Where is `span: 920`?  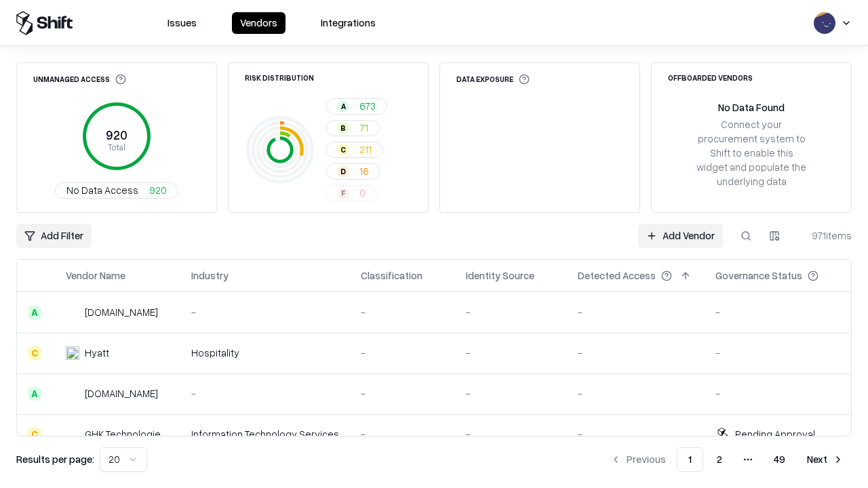
span: 920 is located at coordinates (158, 190).